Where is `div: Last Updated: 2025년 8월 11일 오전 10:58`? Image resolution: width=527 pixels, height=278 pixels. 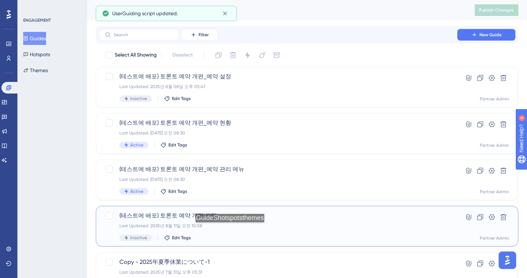
div: Last Updated: 2025년 8월 11일 오전 10:58 is located at coordinates (278, 226).